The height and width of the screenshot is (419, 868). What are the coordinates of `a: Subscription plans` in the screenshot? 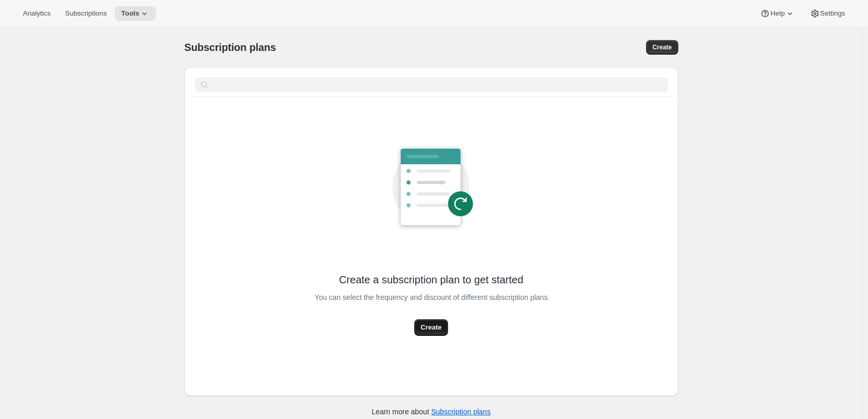 It's located at (461, 411).